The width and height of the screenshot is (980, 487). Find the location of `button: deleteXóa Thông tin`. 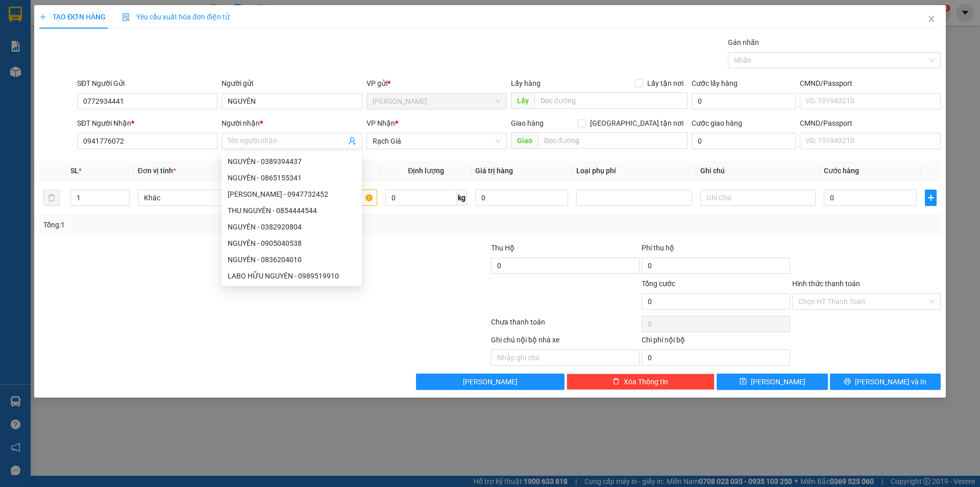

button: deleteXóa Thông tin is located at coordinates (640, 381).